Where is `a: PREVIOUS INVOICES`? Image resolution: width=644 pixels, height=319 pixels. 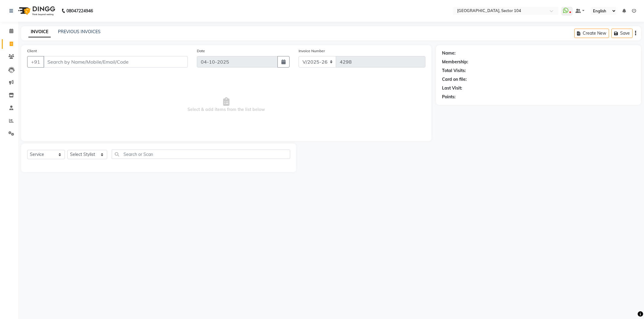 a: PREVIOUS INVOICES is located at coordinates (79, 32).